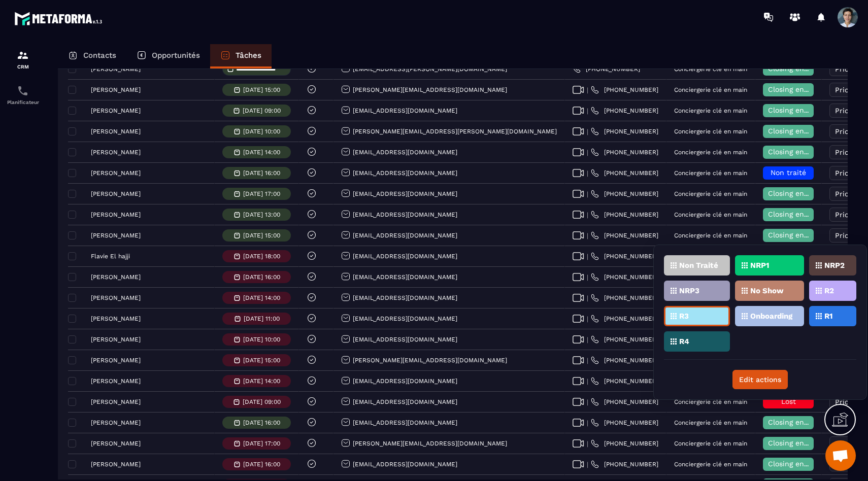 The width and height of the screenshot is (868, 481). What do you see at coordinates (684, 342) in the screenshot?
I see `p: R4` at bounding box center [684, 342].